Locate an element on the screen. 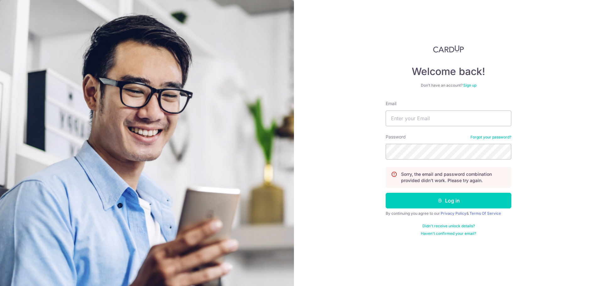  label: Password is located at coordinates (396, 137).